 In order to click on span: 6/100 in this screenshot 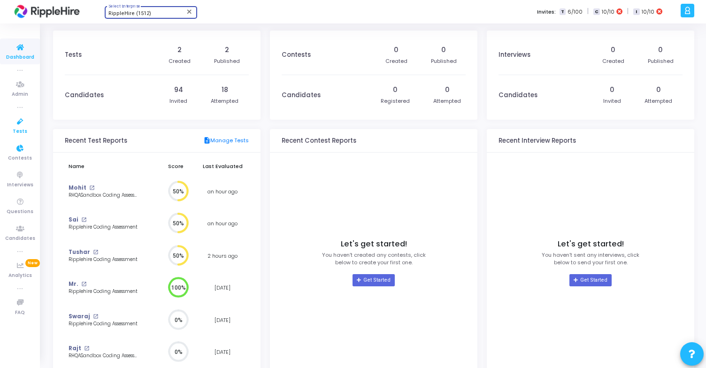, I will do `click(575, 12)`.